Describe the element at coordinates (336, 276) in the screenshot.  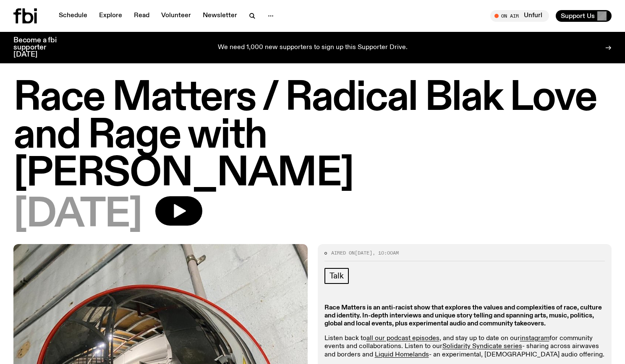
I see `a: Talk` at that location.